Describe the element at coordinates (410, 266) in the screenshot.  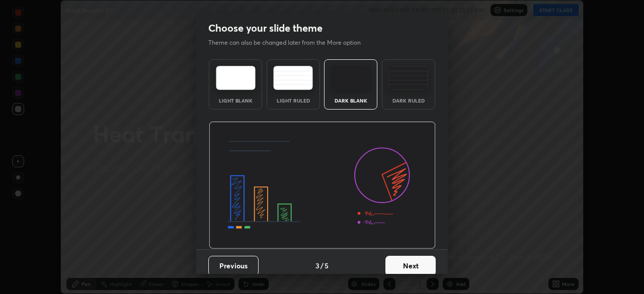
I see `button: Next` at that location.